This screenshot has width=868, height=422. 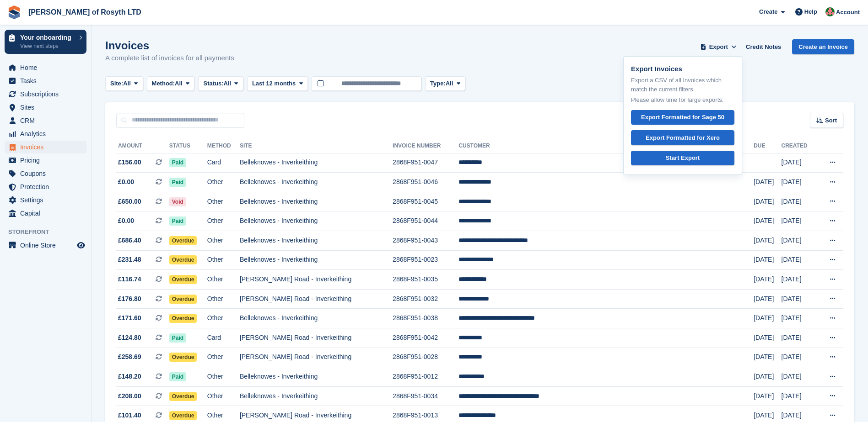 What do you see at coordinates (129, 415) in the screenshot?
I see `span: £101.40` at bounding box center [129, 415].